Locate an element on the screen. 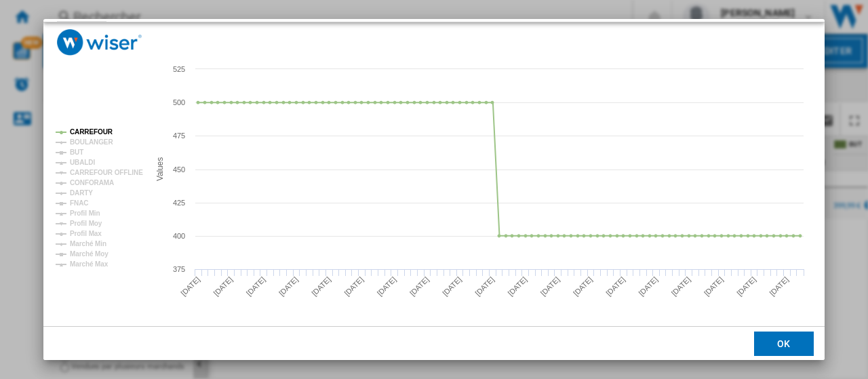  tspan: Marché Min is located at coordinates (88, 243).